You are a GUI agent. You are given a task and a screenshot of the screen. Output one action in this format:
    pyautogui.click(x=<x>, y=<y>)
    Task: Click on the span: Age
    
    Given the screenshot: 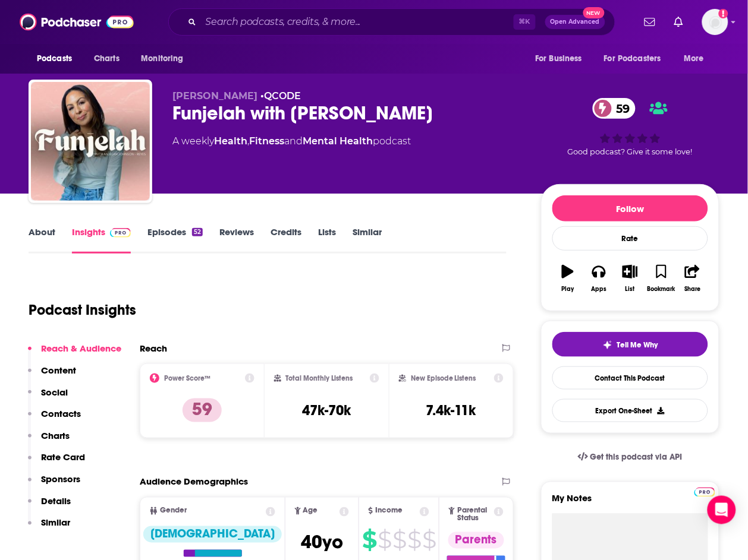 What is the action you would take?
    pyautogui.click(x=310, y=511)
    